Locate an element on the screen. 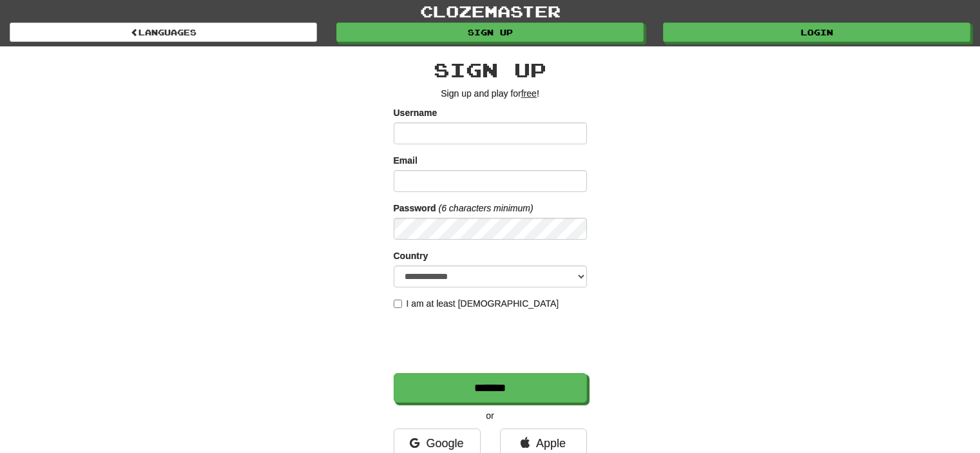 The width and height of the screenshot is (980, 453). label: Country is located at coordinates (411, 256).